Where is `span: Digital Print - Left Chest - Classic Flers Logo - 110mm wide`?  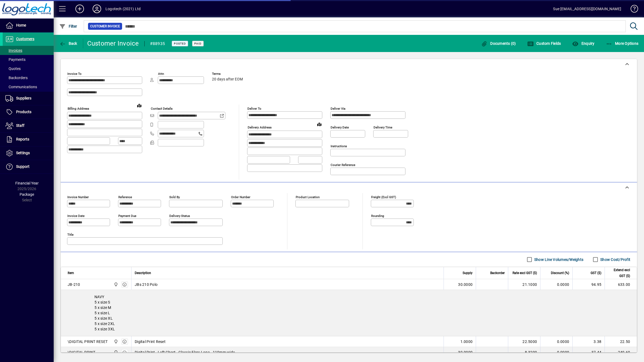
span: Digital Print - Left Chest - Classic Flers Logo - 110mm wide is located at coordinates (184, 352).